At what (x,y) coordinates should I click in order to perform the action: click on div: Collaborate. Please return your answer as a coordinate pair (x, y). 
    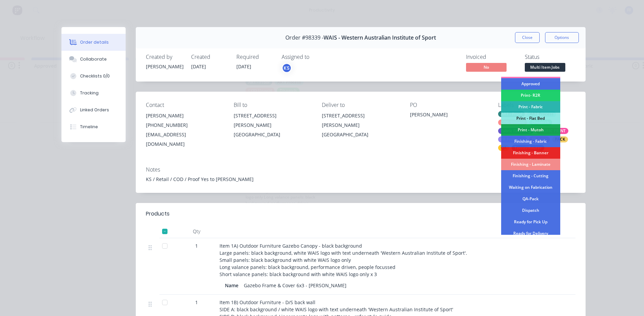
    Looking at the image, I should click on (93, 59).